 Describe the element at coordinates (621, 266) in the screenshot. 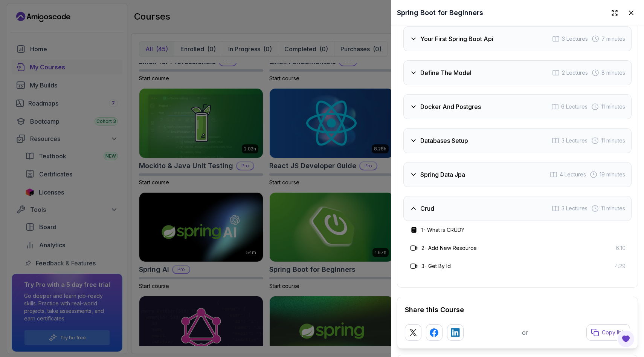

I see `span: 4:29` at that location.